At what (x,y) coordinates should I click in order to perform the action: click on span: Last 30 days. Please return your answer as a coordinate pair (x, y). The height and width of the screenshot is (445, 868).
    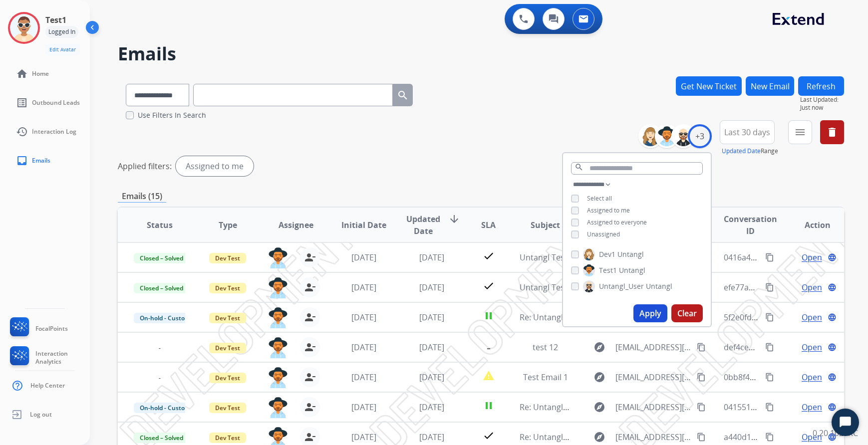
    Looking at the image, I should click on (747, 132).